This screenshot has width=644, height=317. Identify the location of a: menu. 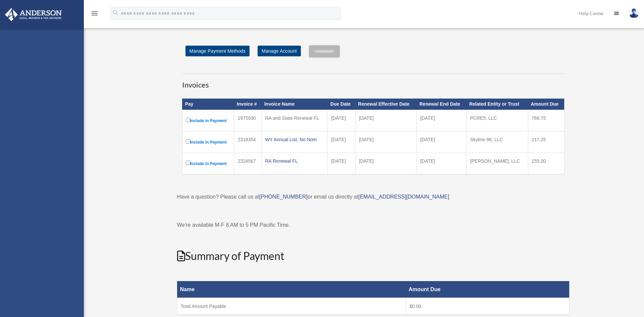
(95, 14).